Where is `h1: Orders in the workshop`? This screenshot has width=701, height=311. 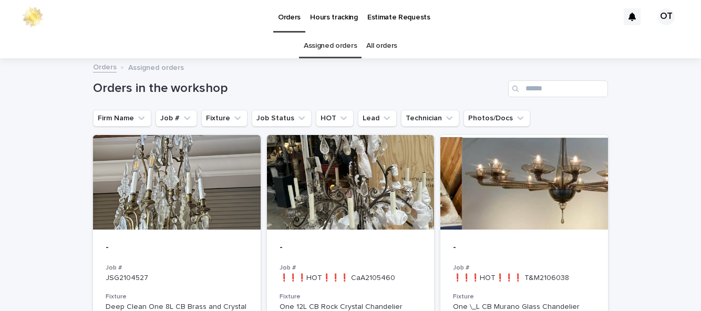 h1: Orders in the workshop is located at coordinates (298, 88).